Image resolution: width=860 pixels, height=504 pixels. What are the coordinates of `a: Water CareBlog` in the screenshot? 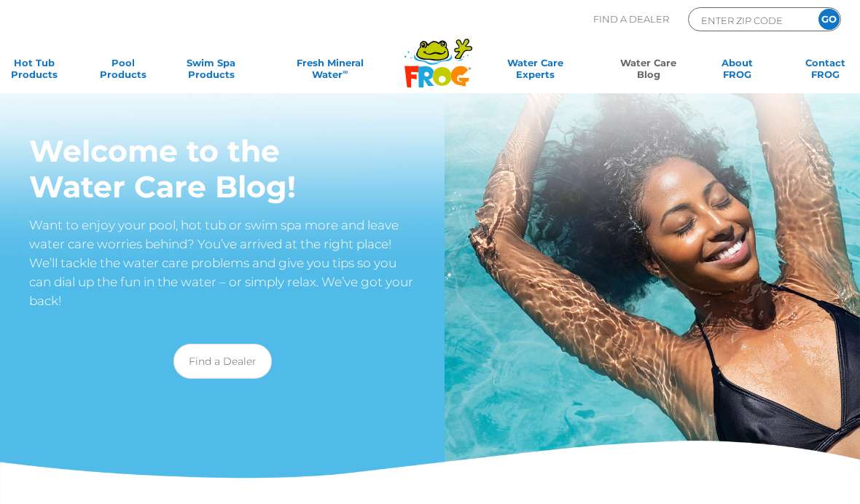 It's located at (649, 72).